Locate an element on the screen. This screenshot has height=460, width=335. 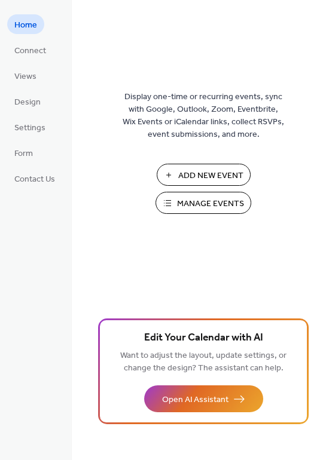
span: Want to adjust the layout, update settings, or change the design? The assistant can help. is located at coordinates (203, 362).